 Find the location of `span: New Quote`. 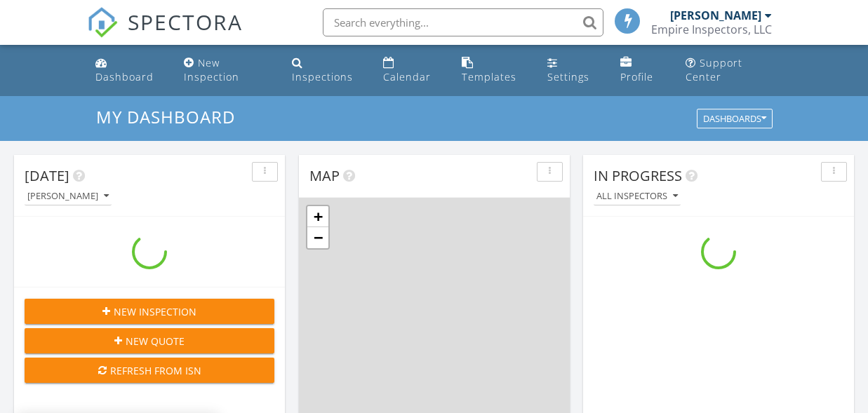

span: New Quote is located at coordinates (155, 341).